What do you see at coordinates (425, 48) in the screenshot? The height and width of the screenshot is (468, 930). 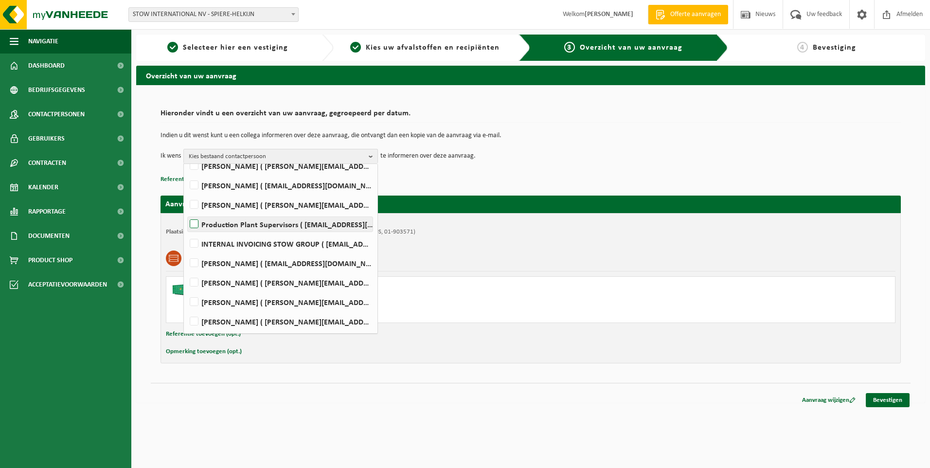 I see `a: 2Kies uw afvalstoffen en recipiënten` at bounding box center [425, 48].